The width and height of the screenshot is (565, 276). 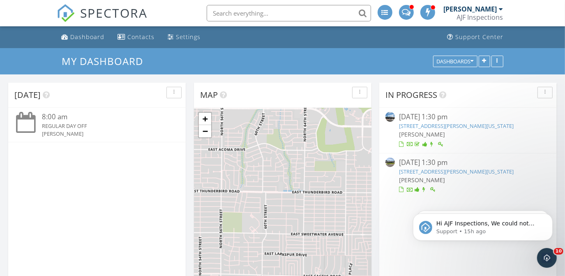 I want to click on div: Support Center, so click(x=480, y=37).